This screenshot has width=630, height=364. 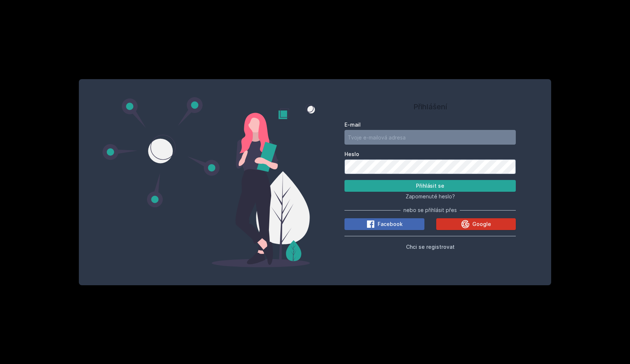 I want to click on h1: Přihlášení, so click(x=430, y=107).